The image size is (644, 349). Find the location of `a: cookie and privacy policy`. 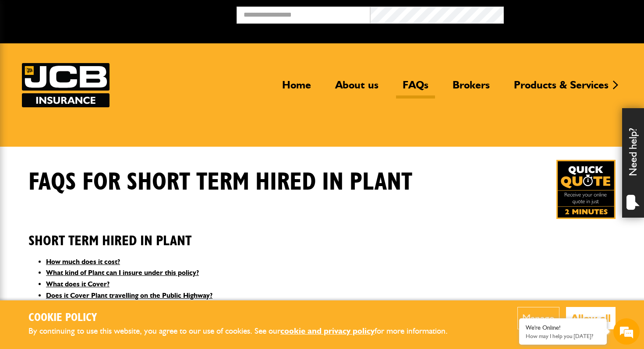

a: cookie and privacy policy is located at coordinates (327, 331).